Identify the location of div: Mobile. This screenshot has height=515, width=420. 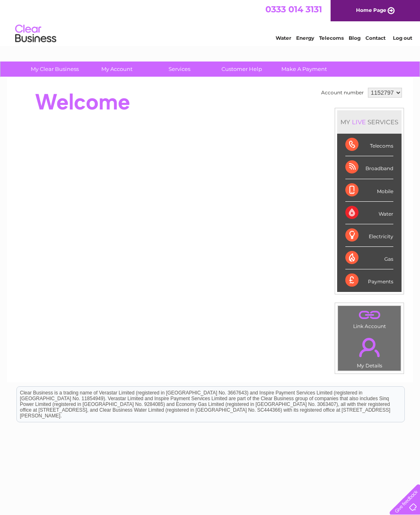
(369, 190).